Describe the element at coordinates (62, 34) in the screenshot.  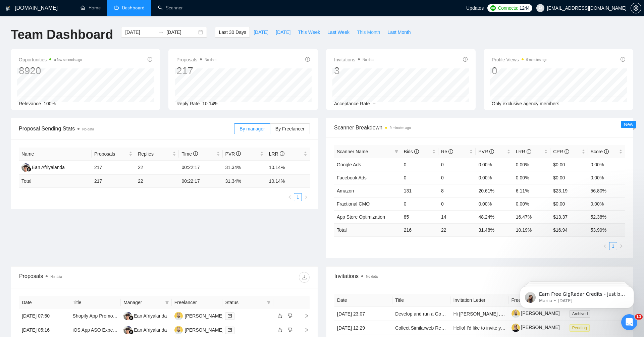
I see `h1: Team Dashboard` at that location.